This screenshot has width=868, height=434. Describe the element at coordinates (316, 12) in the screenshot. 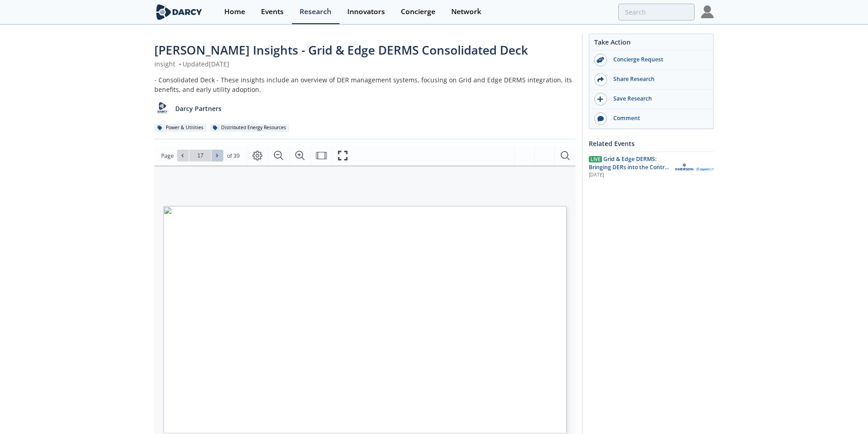

I see `div: Research` at that location.